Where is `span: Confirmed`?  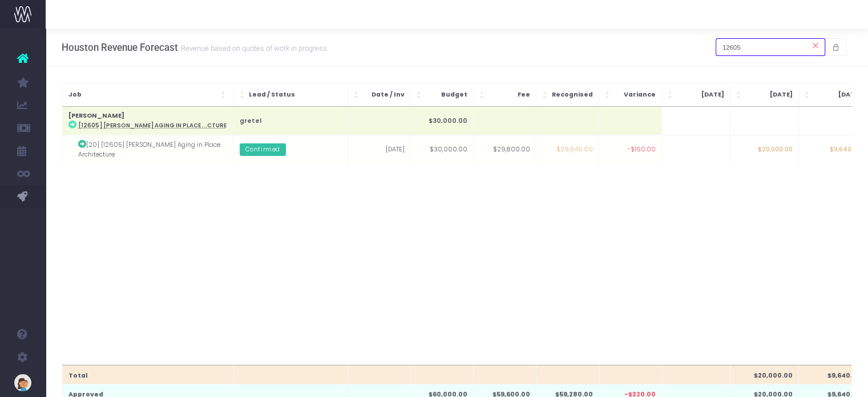
span: Confirmed is located at coordinates (263, 150).